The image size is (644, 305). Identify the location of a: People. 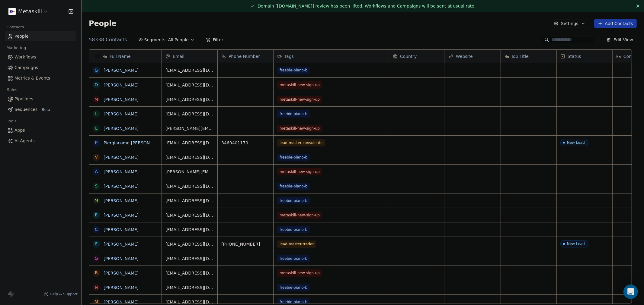
(40, 36).